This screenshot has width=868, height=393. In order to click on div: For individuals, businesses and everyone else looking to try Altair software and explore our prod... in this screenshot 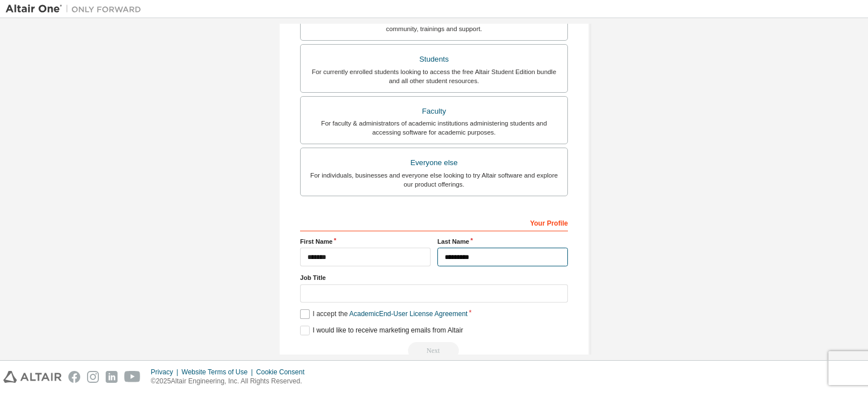, I will do `click(434, 180)`.